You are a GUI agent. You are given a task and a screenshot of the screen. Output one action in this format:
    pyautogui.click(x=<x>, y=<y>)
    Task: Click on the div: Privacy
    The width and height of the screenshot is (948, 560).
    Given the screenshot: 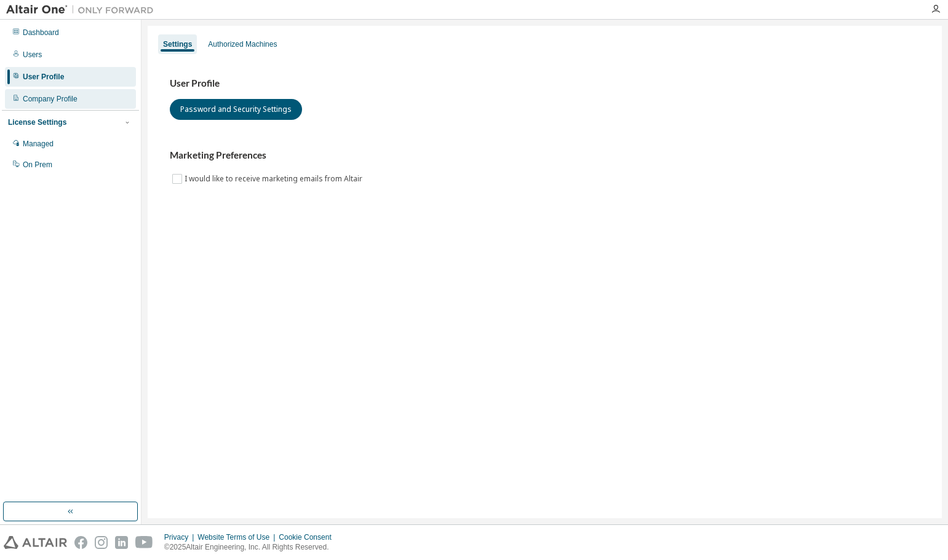 What is the action you would take?
    pyautogui.click(x=181, y=537)
    